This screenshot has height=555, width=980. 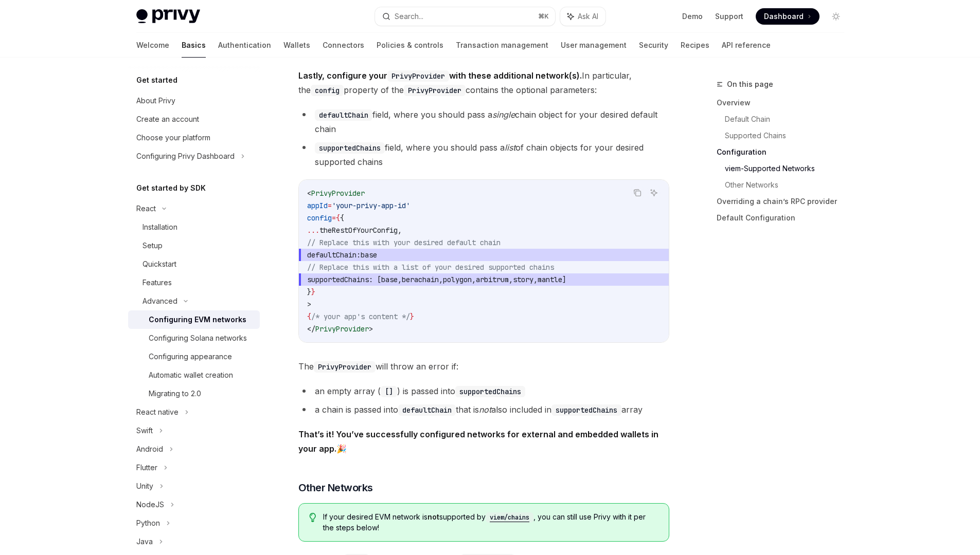 What do you see at coordinates (583, 16) in the screenshot?
I see `button: Ask AI` at bounding box center [583, 16].